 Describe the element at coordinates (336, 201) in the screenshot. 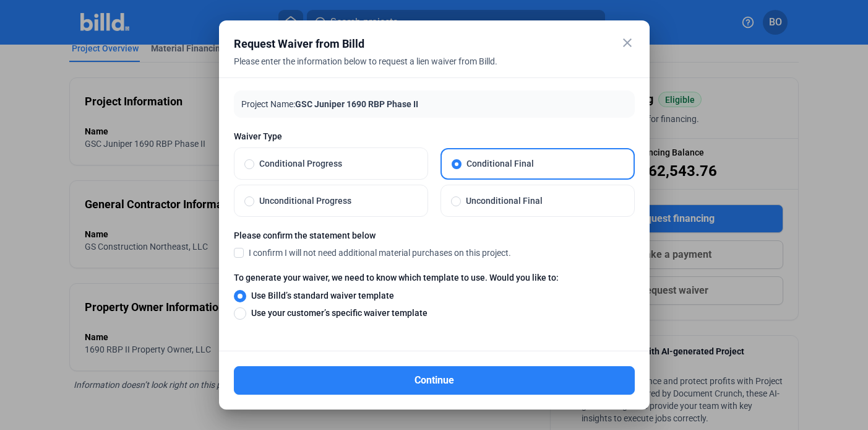

I see `span: Unconditional Progress` at that location.